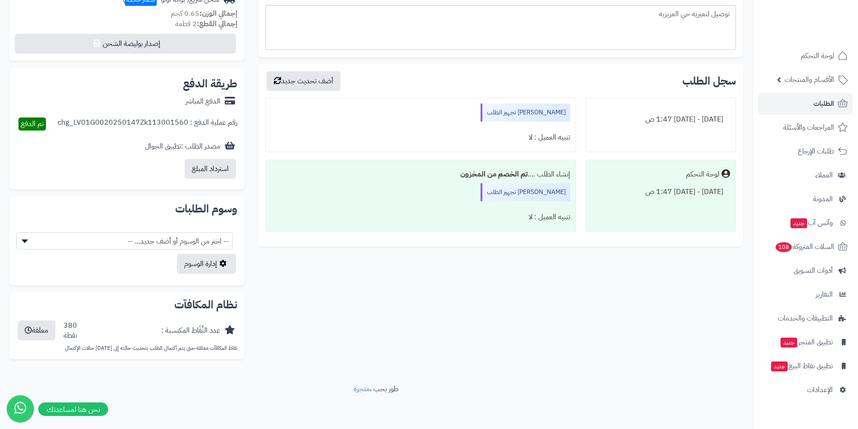 Image resolution: width=858 pixels, height=429 pixels. What do you see at coordinates (806, 223) in the screenshot?
I see `a: وآتس آبجديد` at bounding box center [806, 223].